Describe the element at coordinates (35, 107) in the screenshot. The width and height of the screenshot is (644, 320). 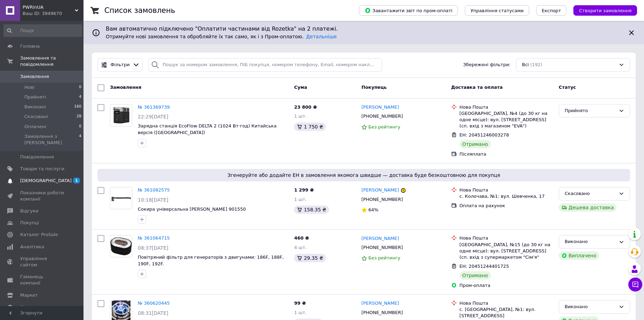
I see `span: Виконані` at that location.